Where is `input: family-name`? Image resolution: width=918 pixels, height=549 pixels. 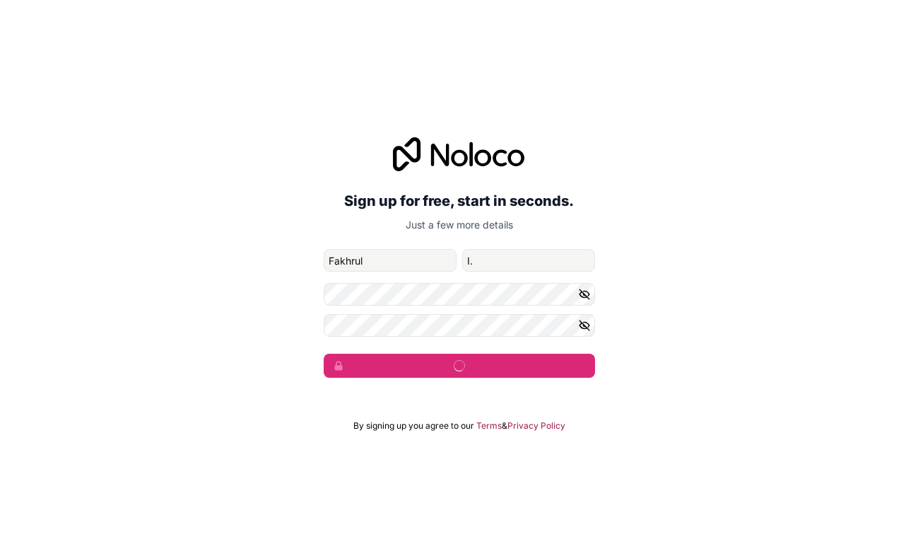
input: family-name is located at coordinates (529, 260).